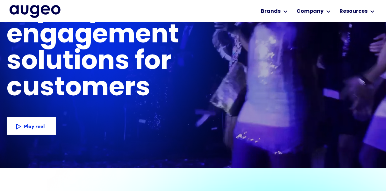 The height and width of the screenshot is (191, 386). Describe the element at coordinates (271, 11) in the screenshot. I see `div: Brands` at that location.